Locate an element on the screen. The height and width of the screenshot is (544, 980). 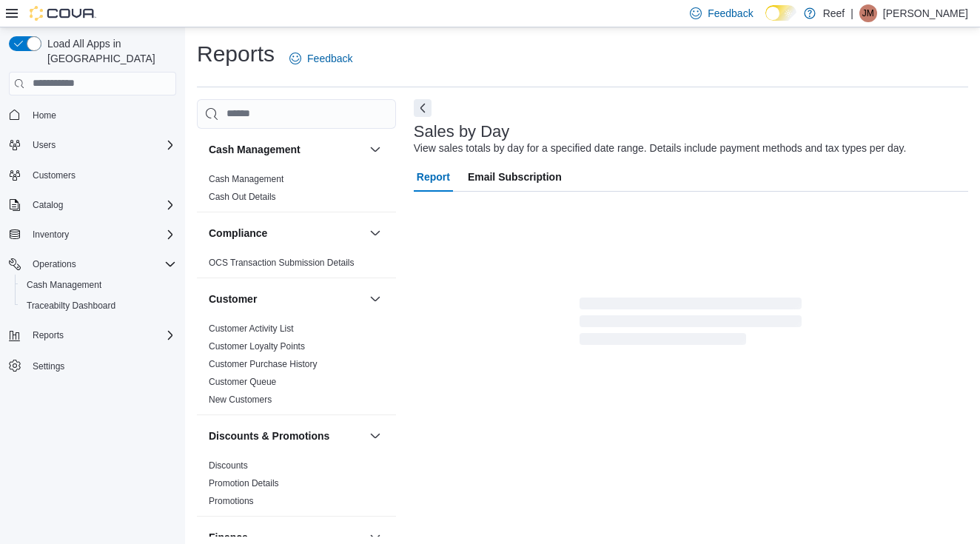
a: Feedback is located at coordinates (320, 59).